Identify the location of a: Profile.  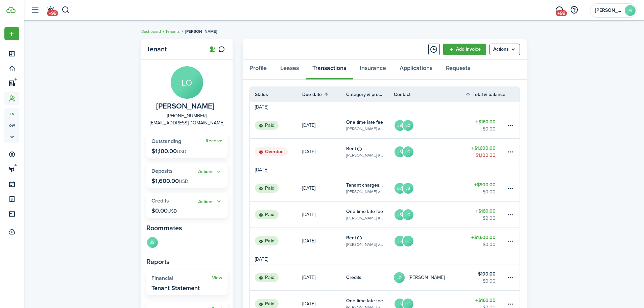
(258, 70).